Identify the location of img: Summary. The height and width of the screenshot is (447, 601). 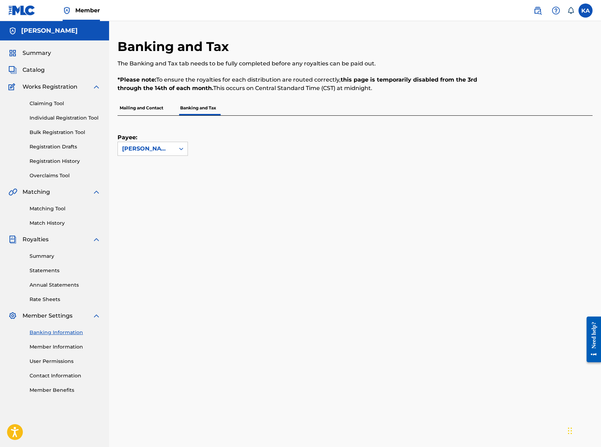
(13, 53).